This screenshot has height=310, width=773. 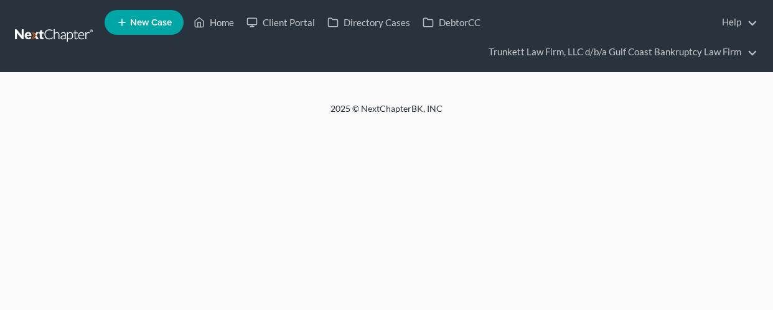 What do you see at coordinates (213, 22) in the screenshot?
I see `a: Home` at bounding box center [213, 22].